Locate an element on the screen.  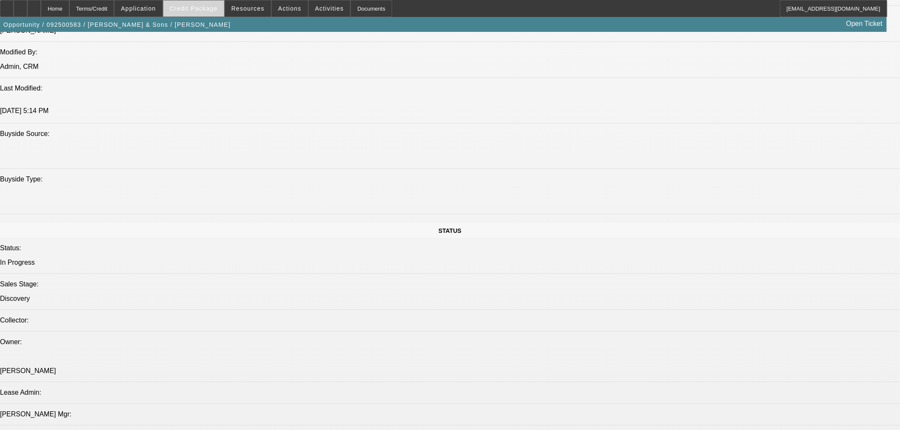
span: Application is located at coordinates (138, 9).